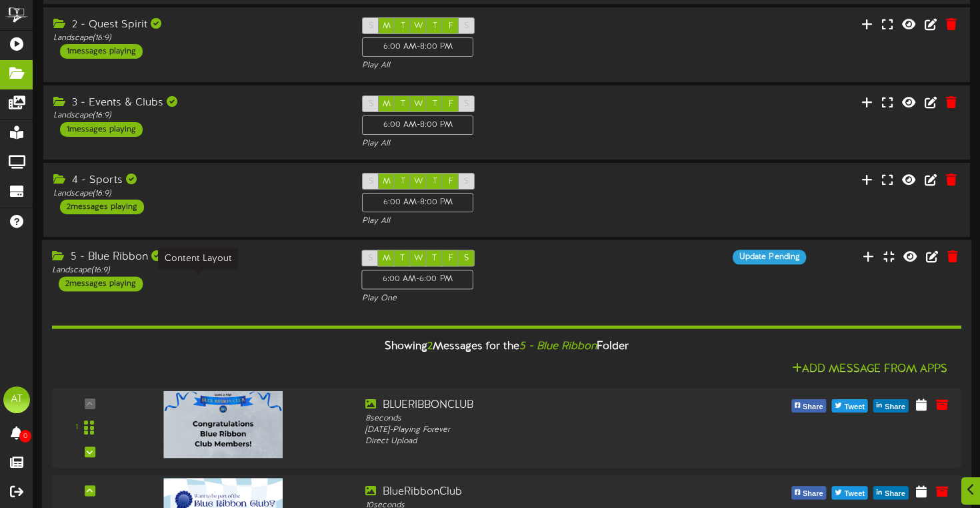 Image resolution: width=980 pixels, height=508 pixels. What do you see at coordinates (197, 103) in the screenshot?
I see `div: 3 - Events & Clubs` at bounding box center [197, 103].